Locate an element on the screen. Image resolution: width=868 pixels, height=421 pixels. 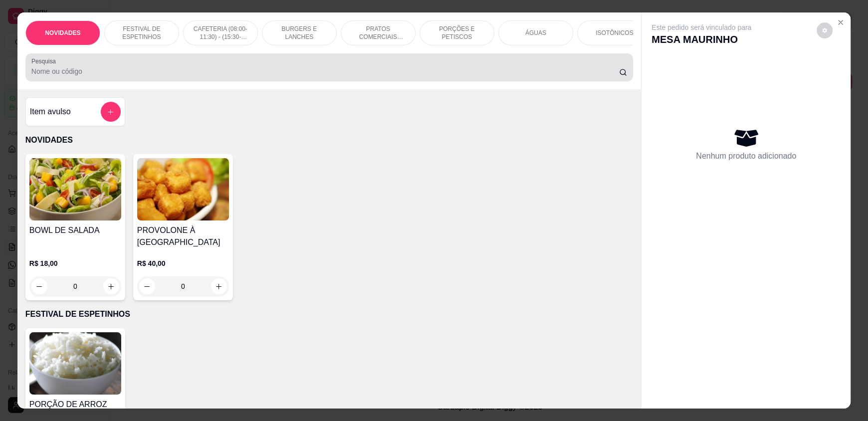
p: BURGERS E LANCHES is located at coordinates (299, 33).